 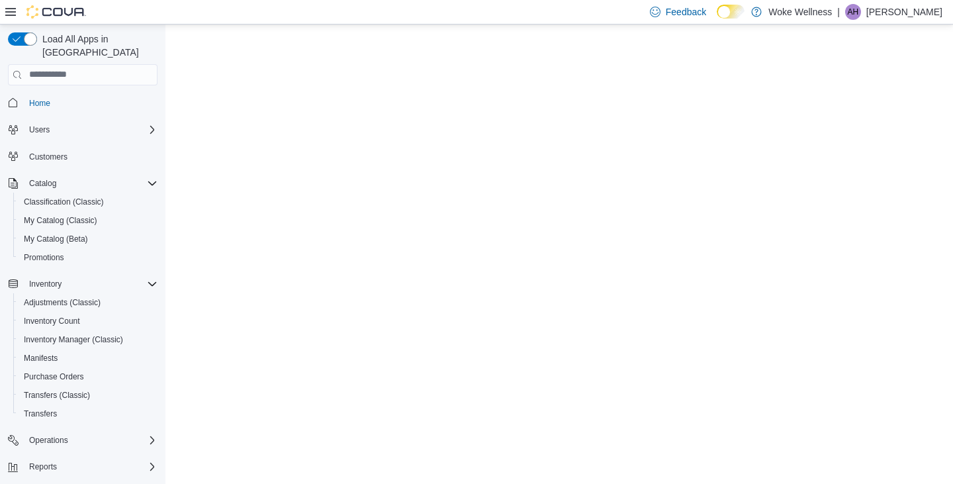 I want to click on a: Promotions, so click(x=44, y=258).